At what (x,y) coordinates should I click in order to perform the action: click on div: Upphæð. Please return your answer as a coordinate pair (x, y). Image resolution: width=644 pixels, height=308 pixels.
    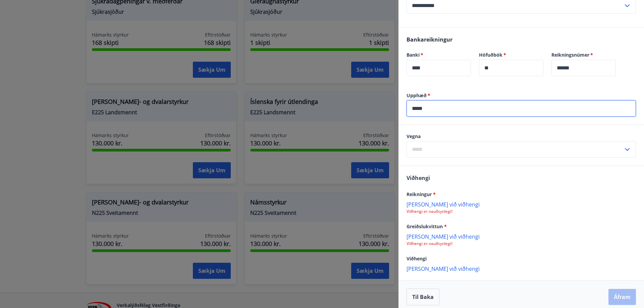
    Looking at the image, I should click on (521, 108).